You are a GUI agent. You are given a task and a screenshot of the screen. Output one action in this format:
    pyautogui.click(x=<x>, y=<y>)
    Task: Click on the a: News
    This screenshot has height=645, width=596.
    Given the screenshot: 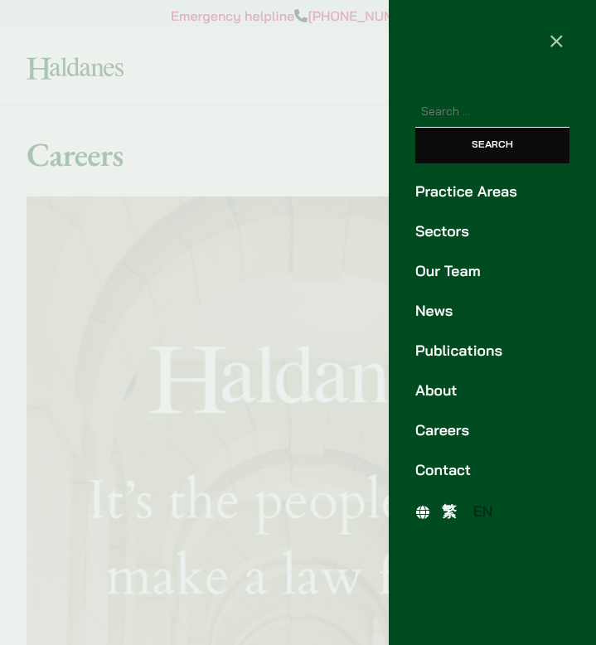 What is the action you would take?
    pyautogui.click(x=493, y=311)
    